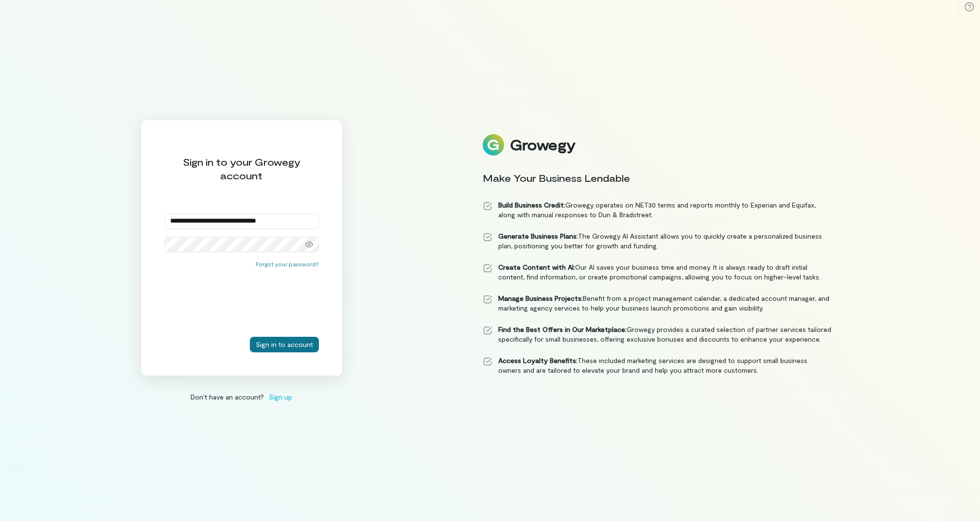 The image size is (980, 521). Describe the element at coordinates (242, 168) in the screenshot. I see `div: Sign in to your Growegy account` at that location.